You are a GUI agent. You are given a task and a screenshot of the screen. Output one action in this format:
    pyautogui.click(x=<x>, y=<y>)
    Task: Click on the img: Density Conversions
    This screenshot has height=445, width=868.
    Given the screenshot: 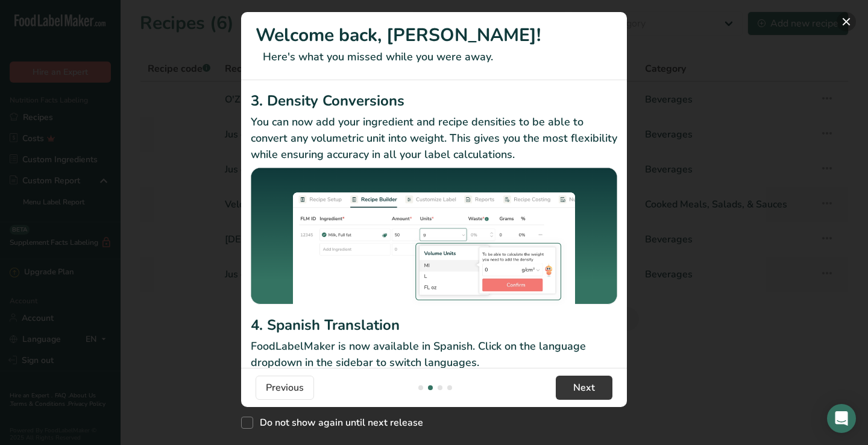 What is the action you would take?
    pyautogui.click(x=434, y=238)
    